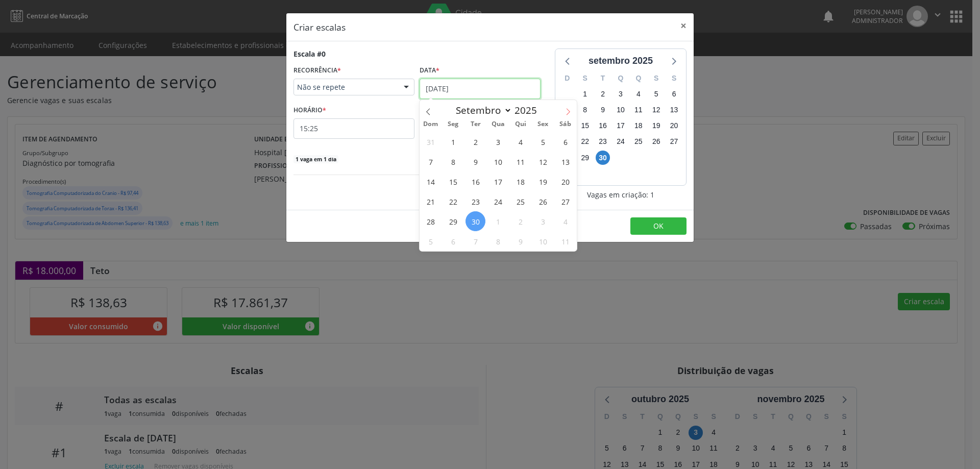 Image resolution: width=980 pixels, height=469 pixels. What do you see at coordinates (603, 110) in the screenshot?
I see `span: terça-feira, 9 de setembro de 2025` at bounding box center [603, 110].